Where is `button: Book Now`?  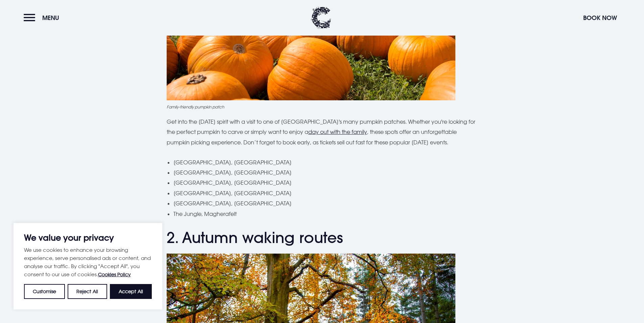
button: Book Now is located at coordinates (600, 18).